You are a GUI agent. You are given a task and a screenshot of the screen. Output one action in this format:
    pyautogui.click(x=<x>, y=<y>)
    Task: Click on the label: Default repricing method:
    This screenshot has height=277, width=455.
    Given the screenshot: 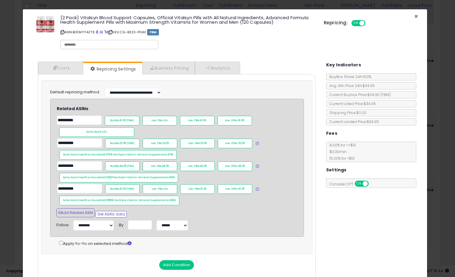 What is the action you would take?
    pyautogui.click(x=75, y=92)
    